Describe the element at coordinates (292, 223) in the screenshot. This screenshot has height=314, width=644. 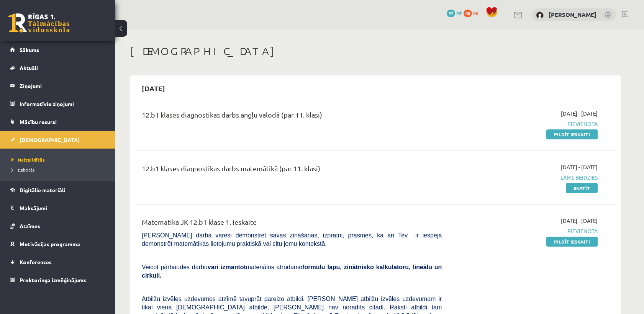
I see `div: Matemātika JK 12.b1 klase 1. ieskaite` at that location.